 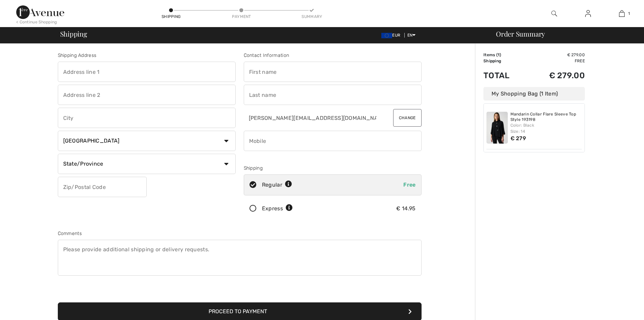 What do you see at coordinates (534, 94) in the screenshot?
I see `div: My Shopping Bag (1 Item)` at bounding box center [534, 94].